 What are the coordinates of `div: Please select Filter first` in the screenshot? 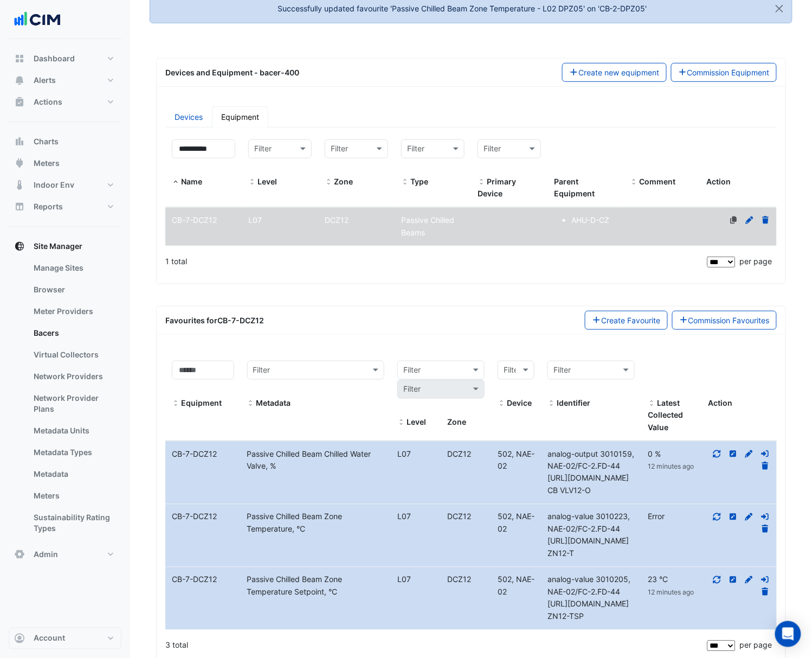 It's located at (441, 389).